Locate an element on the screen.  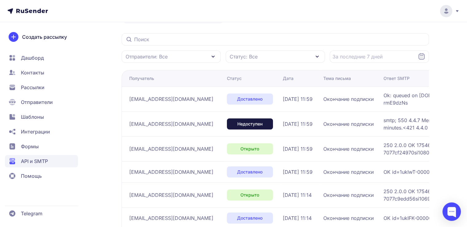
span: Отправители: Все is located at coordinates (147, 57).